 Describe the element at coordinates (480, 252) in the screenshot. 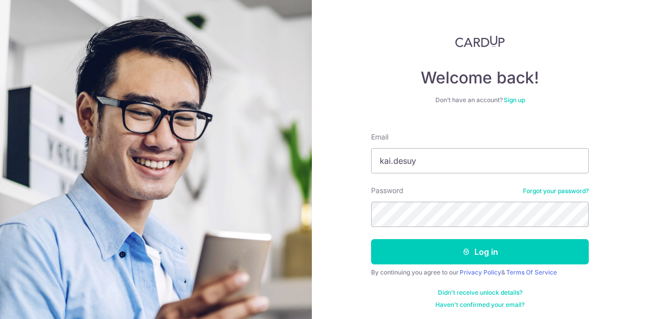

I see `button: Log in` at that location.